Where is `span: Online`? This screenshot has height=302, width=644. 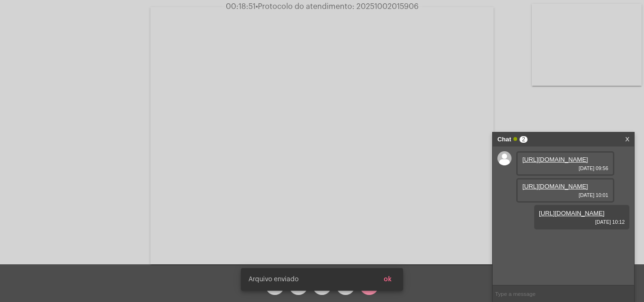 span: Online is located at coordinates (515, 139).